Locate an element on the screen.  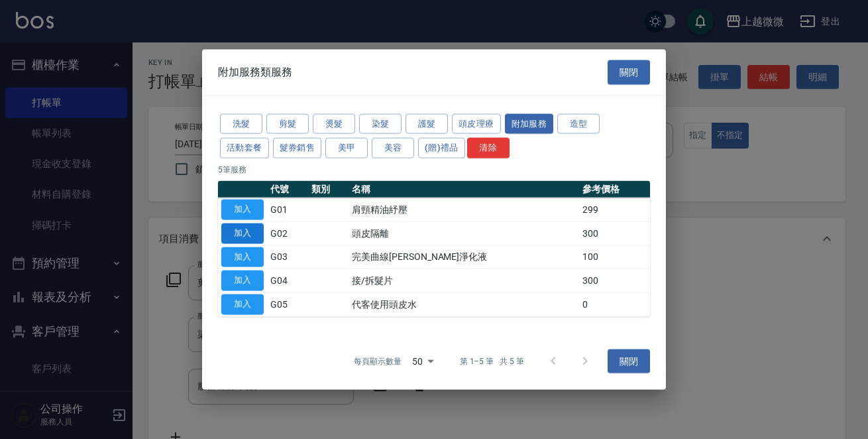
td: 肩頸精油紓壓 is located at coordinates (464, 209).